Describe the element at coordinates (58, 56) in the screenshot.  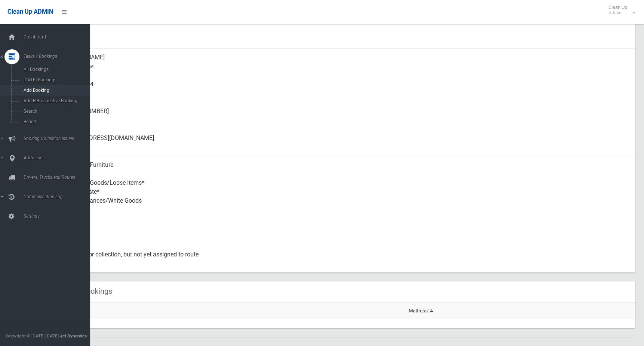
I see `span: Tasks / Bookings` at that location.